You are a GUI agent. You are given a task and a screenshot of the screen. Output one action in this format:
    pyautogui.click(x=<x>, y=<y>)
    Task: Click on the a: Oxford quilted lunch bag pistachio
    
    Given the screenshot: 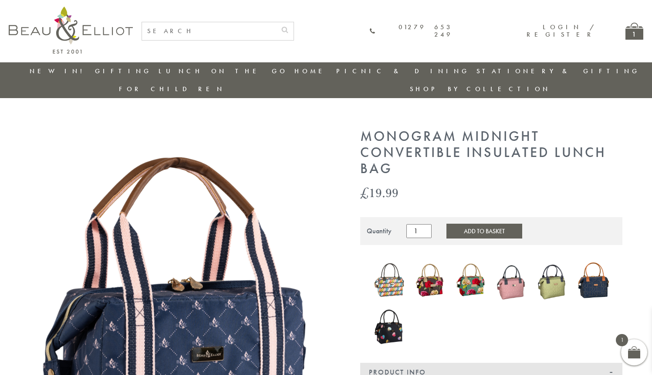 What is the action you would take?
    pyautogui.click(x=553, y=281)
    